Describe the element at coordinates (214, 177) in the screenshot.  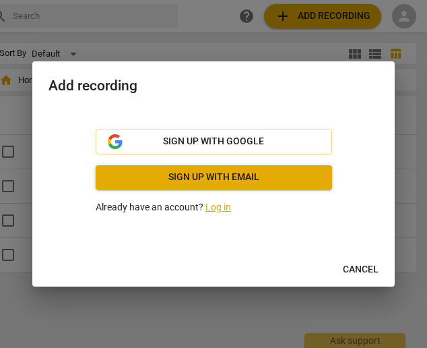
I see `span: Sign up with email` at that location.